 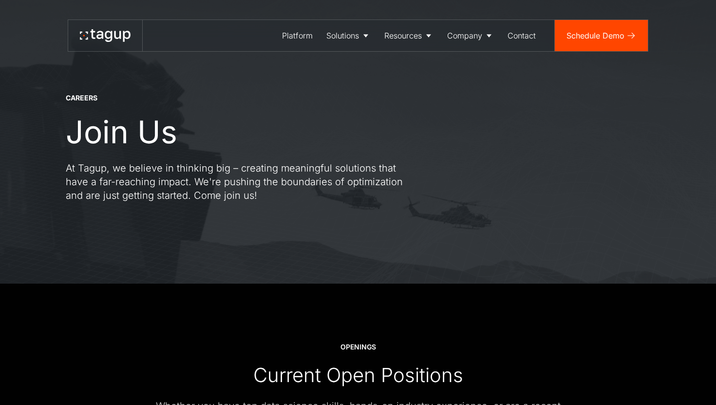 What do you see at coordinates (358, 347) in the screenshot?
I see `div: OPENINGS` at bounding box center [358, 347].